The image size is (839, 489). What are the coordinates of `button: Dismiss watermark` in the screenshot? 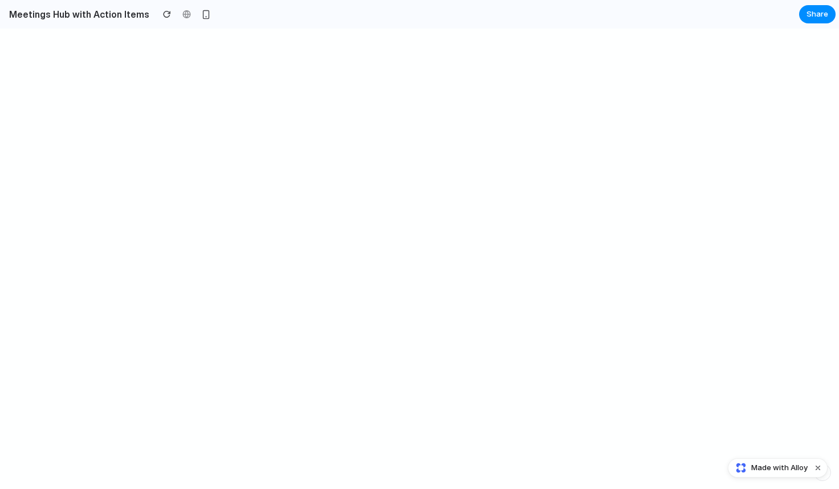 It's located at (818, 468).